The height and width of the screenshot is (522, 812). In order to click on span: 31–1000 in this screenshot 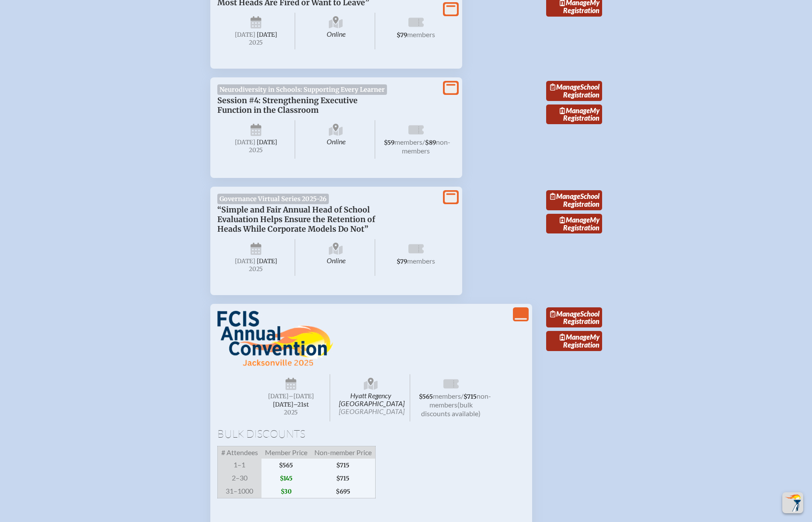, I will do `click(239, 492)`.